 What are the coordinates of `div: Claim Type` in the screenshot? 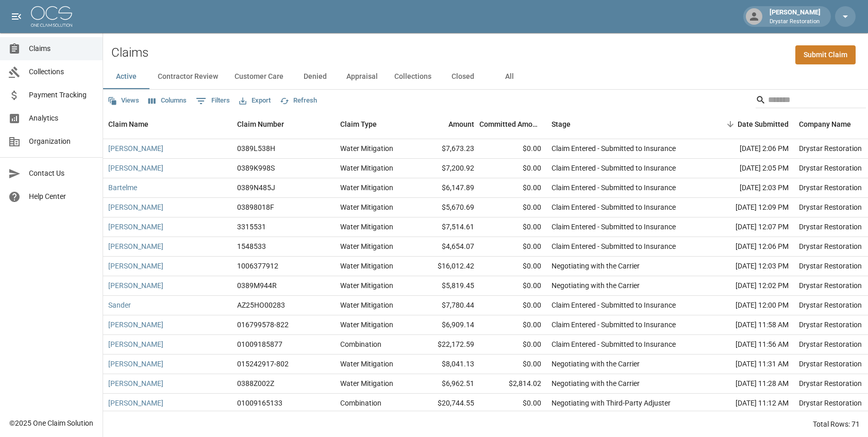 It's located at (358, 124).